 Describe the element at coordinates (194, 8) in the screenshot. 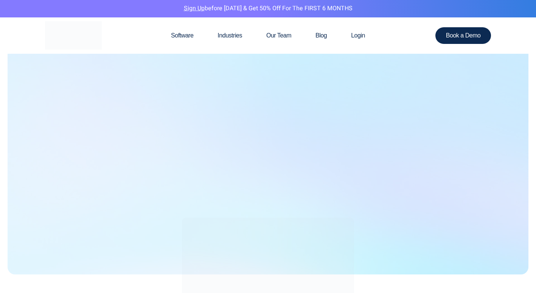

I see `a: Sign Up` at that location.